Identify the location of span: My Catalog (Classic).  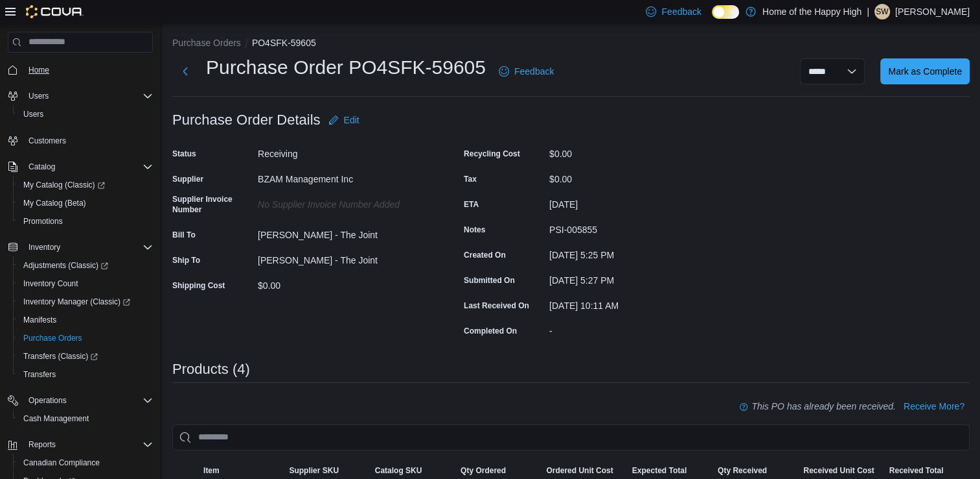
(64, 185).